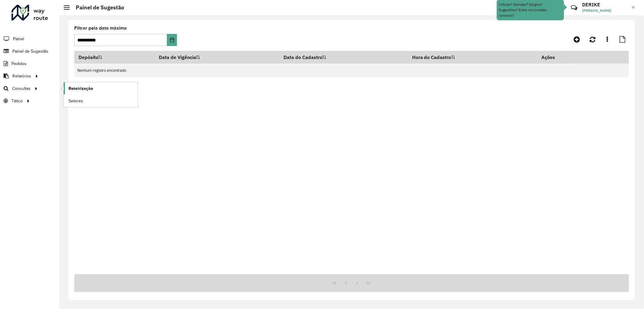 Image resolution: width=644 pixels, height=309 pixels. I want to click on button: Choose Date, so click(172, 40).